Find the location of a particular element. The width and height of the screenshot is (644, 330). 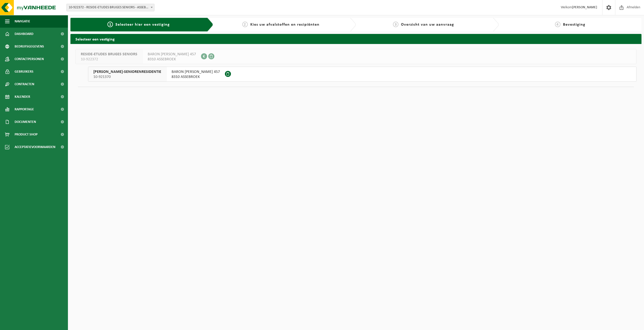

span: Kalender is located at coordinates (22, 97).